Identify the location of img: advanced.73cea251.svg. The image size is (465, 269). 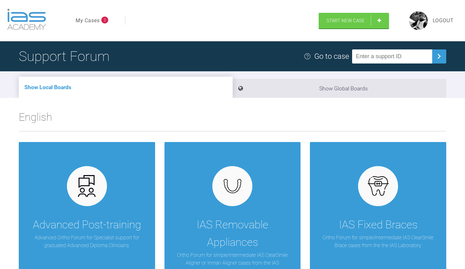
(87, 186).